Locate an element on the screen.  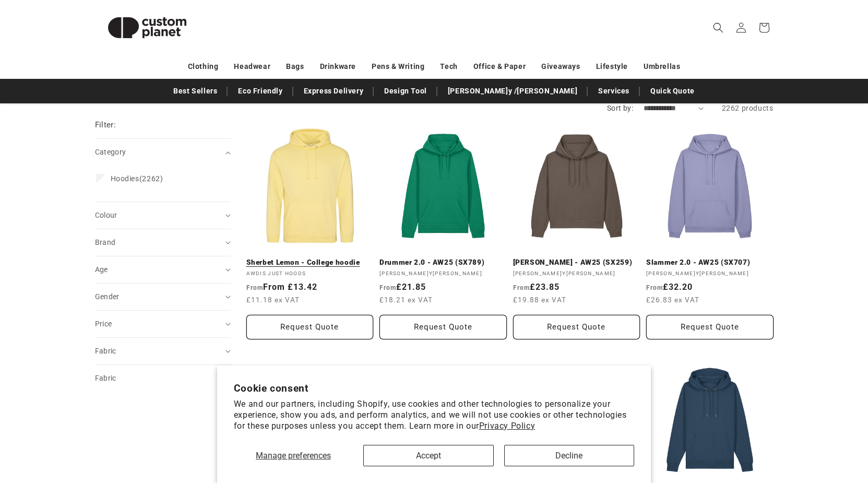
span: Age is located at coordinates (101, 270).